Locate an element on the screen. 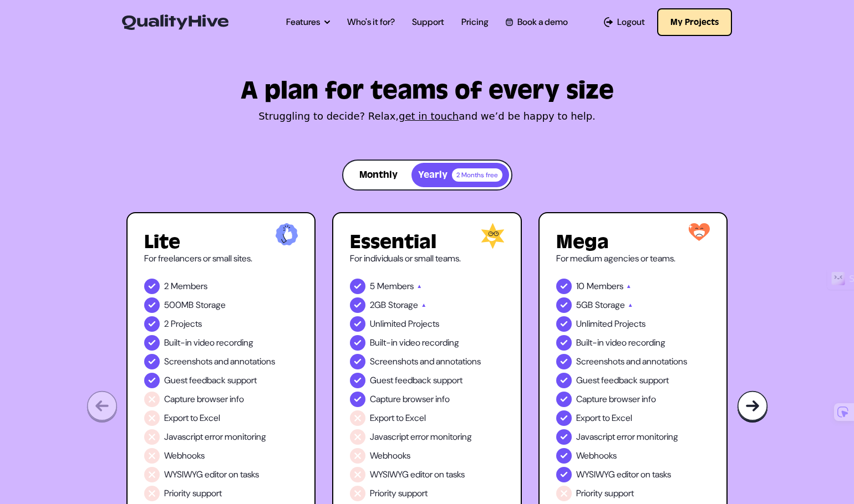 This screenshot has height=504, width=854. a: get in touch is located at coordinates (428, 116).